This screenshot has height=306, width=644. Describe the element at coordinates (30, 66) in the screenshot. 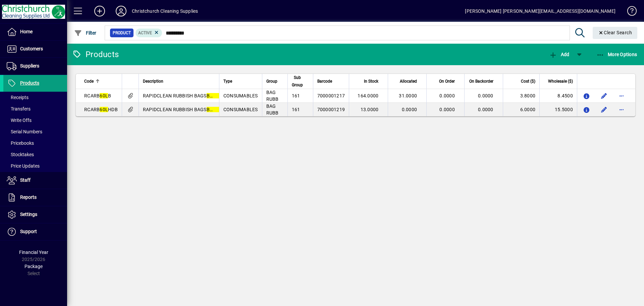

I see `span: Suppliers` at that location.